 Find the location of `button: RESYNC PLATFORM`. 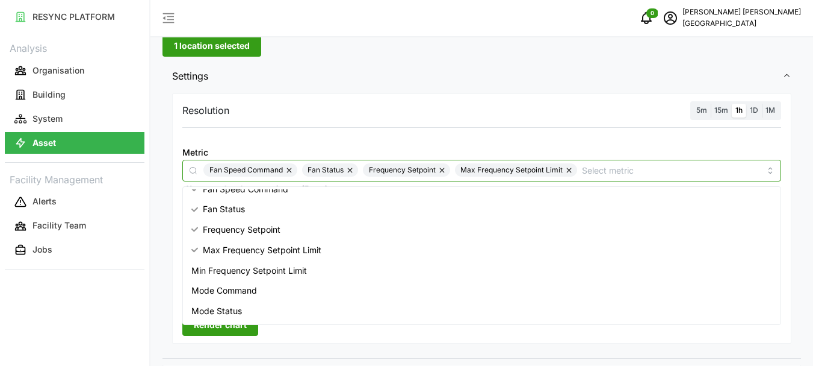

button: RESYNC PLATFORM is located at coordinates (75, 17).